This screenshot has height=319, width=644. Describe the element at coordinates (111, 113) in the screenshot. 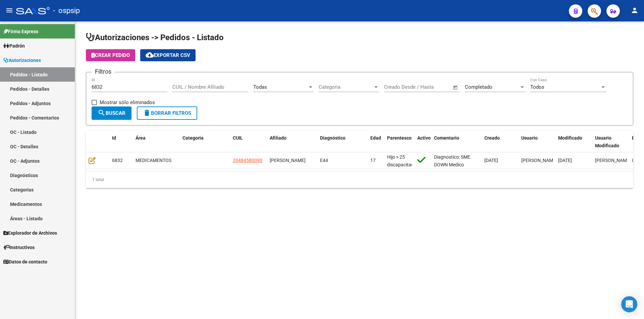

I see `span: Buscar` at that location.